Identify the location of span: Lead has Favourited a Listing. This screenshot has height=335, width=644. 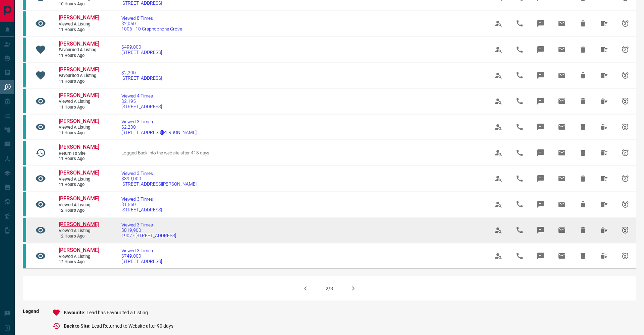
(117, 313).